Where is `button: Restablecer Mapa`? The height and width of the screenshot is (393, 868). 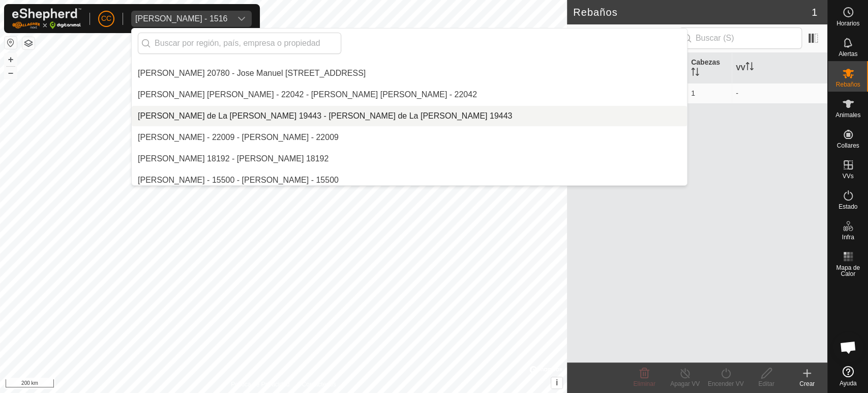
button: Restablecer Mapa is located at coordinates (10, 43).